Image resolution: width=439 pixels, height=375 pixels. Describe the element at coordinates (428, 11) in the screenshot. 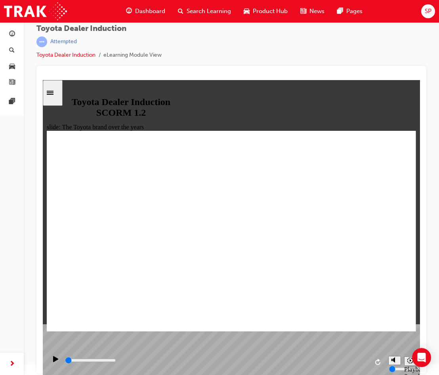

I see `span: SP` at that location.